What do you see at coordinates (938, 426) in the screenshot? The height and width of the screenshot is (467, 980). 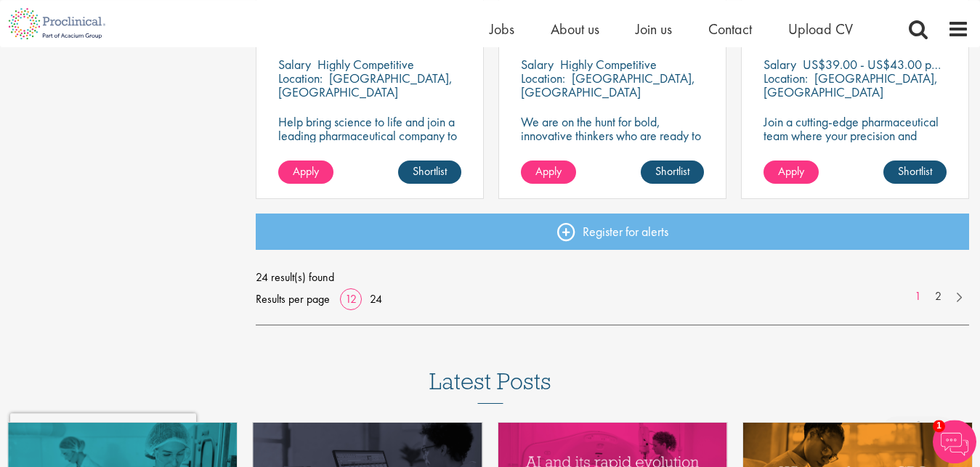 I see `span: 1` at bounding box center [938, 426].